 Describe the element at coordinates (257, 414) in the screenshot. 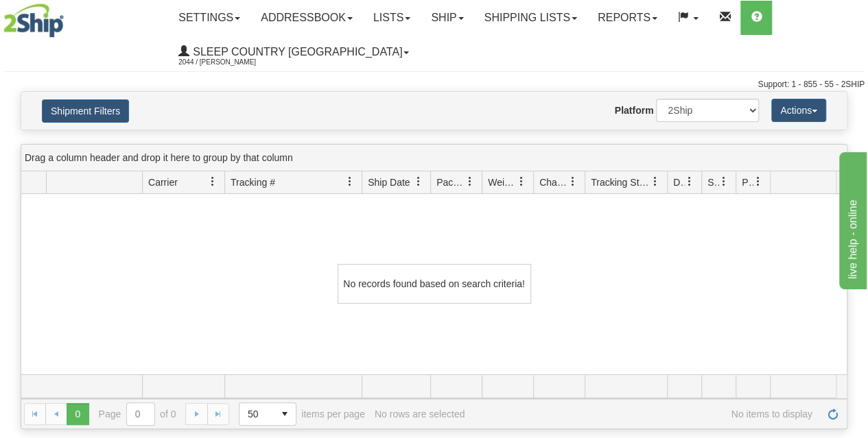

I see `span: 50` at that location.